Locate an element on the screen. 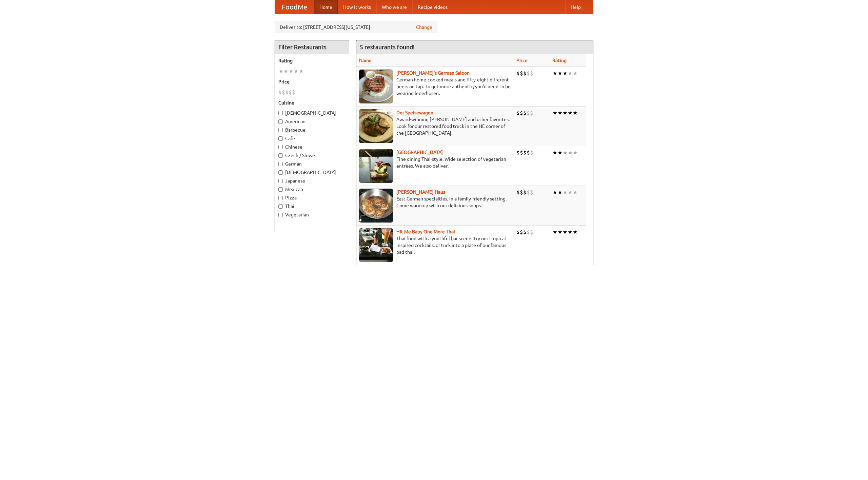 The width and height of the screenshot is (868, 480). p: Fine dining Thai-style. Wide selection of vegetarian entrées. We also deliver. is located at coordinates (435, 163).